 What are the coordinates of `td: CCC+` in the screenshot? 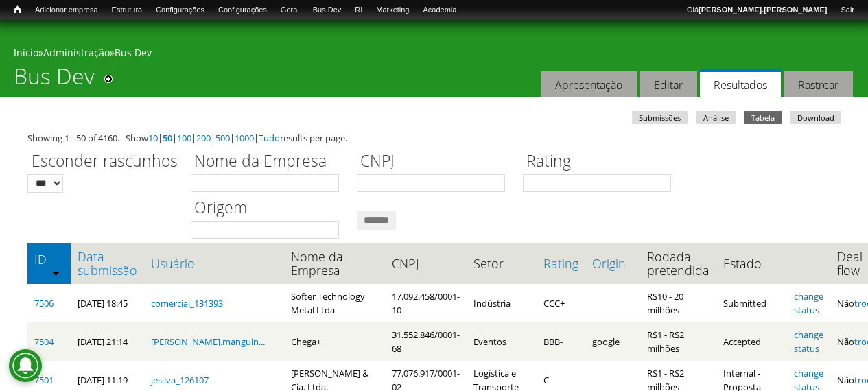 It's located at (560, 303).